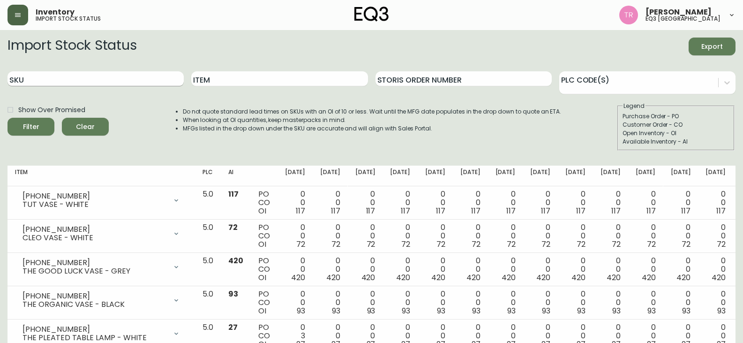  What do you see at coordinates (629, 15) in the screenshot?
I see `img: 214b9049a7c64896e5c13e8f38ff7a87` at bounding box center [629, 15].